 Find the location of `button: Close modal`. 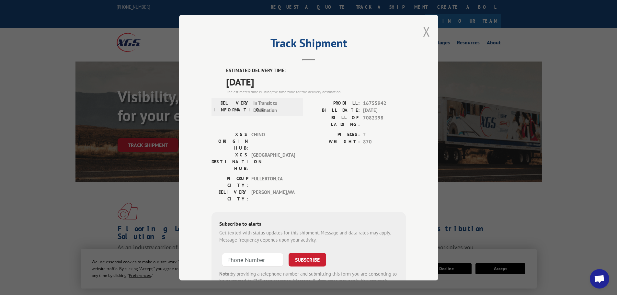

button: Close modal is located at coordinates (427, 31).